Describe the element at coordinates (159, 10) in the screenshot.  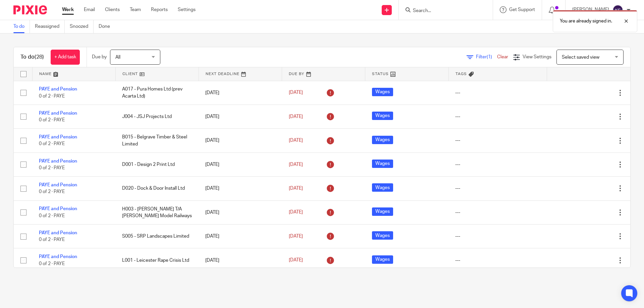
I see `a: Reports` at that location.